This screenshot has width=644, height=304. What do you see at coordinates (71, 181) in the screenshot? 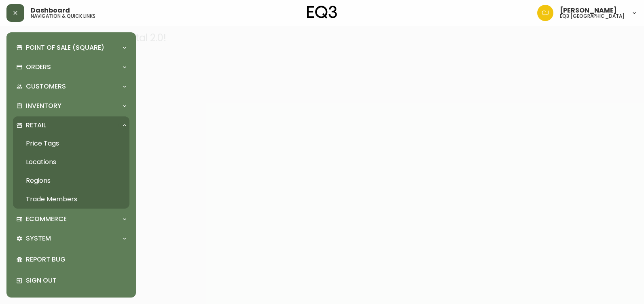
I see `a: Regions` at bounding box center [71, 181].